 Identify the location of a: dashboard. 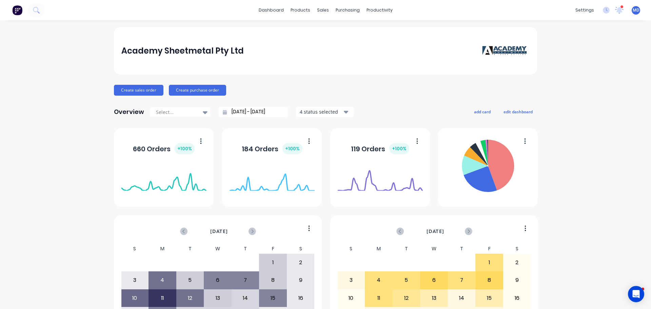
(271, 10).